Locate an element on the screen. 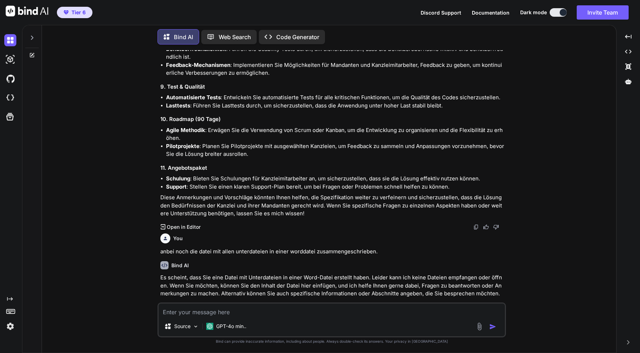 The image size is (640, 353). li: : Bieten Sie Schulungen für Kanzleimitarbeiter an, um sicherzustellen, dass sie die Lösung effekt... is located at coordinates (335, 178).